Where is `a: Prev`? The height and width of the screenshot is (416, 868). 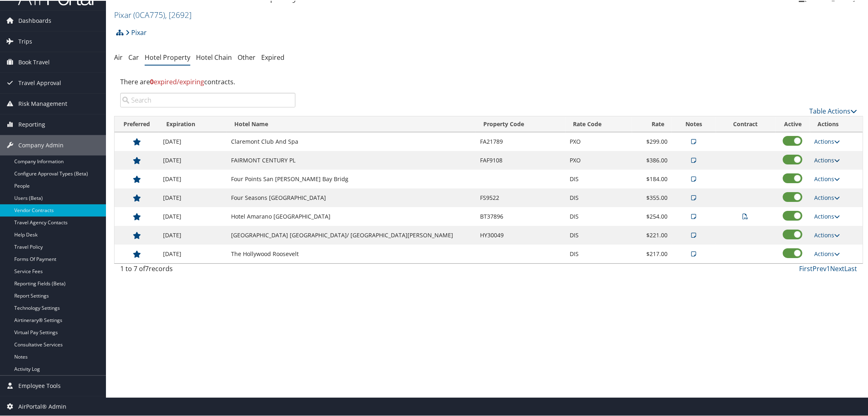 a: Prev is located at coordinates (819, 268).